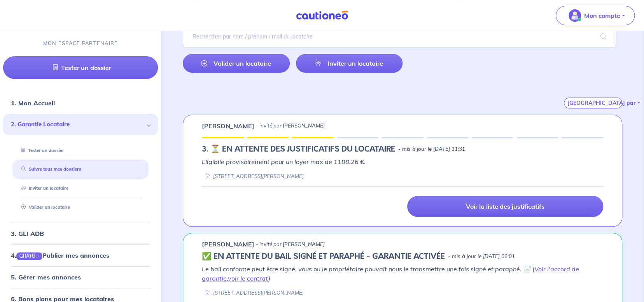  Describe the element at coordinates (595, 16) in the screenshot. I see `button: illu_account_valid_menu.svgMon compte` at that location.